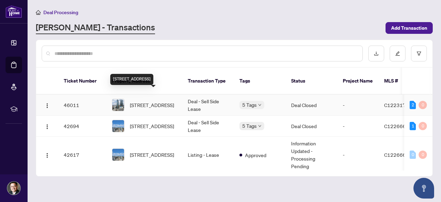  I want to click on th: Status, so click(311, 81).